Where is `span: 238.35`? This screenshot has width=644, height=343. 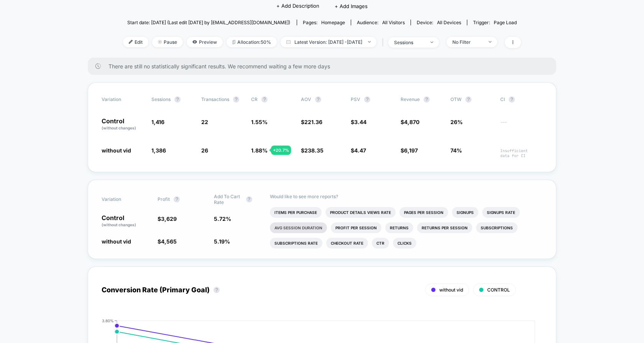
span: 238.35 is located at coordinates (314, 150).